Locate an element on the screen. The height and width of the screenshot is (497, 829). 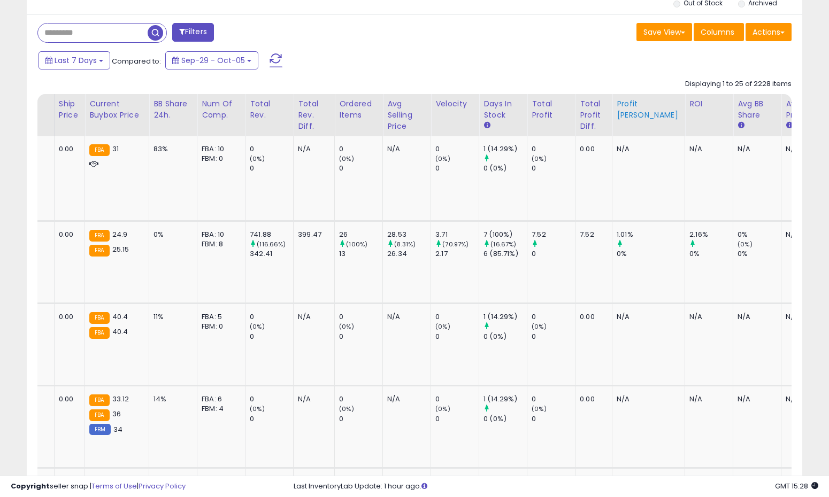
div: Total Rev. is located at coordinates (269, 110).